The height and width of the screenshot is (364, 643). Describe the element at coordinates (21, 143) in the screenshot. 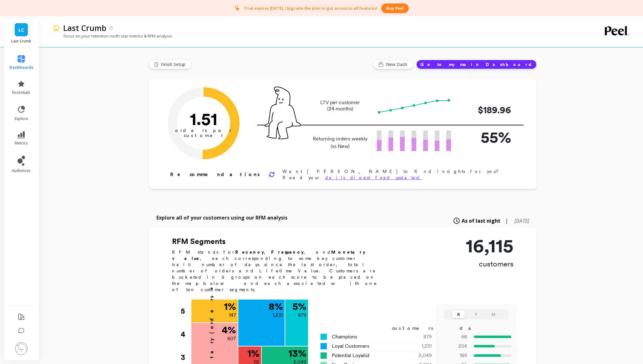

I see `span: metrics` at that location.